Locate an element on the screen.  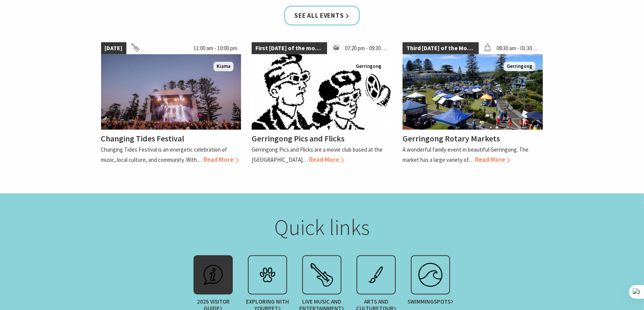
img: petcare.svg is located at coordinates (268, 275).